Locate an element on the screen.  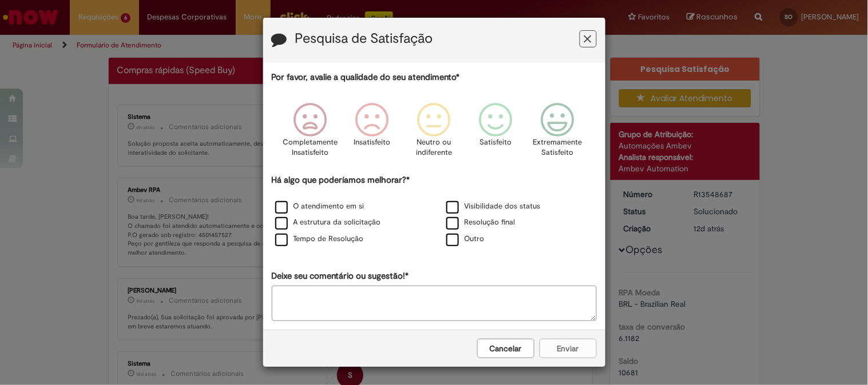
label: Pesquisa de Satisfação is located at coordinates (364, 39).